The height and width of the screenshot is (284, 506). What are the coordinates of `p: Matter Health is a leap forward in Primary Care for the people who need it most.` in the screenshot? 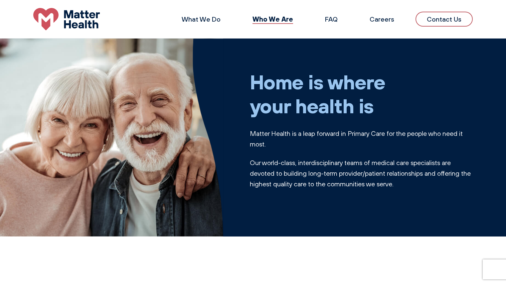 It's located at (361, 139).